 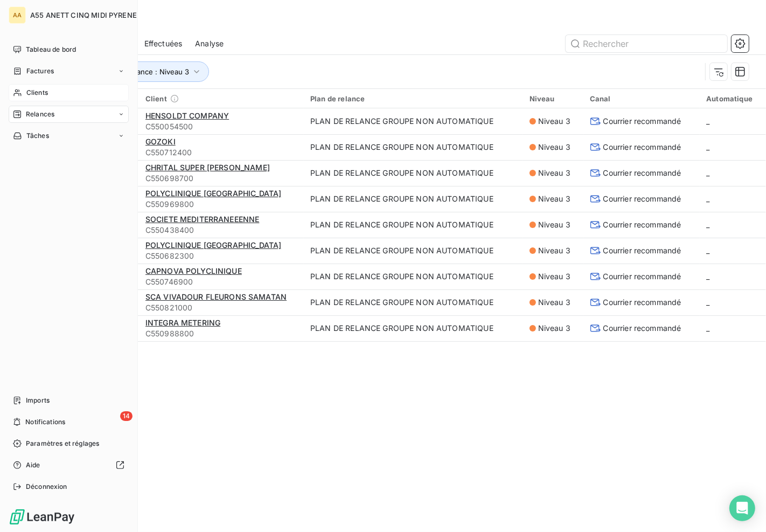 I want to click on span: Factures, so click(x=40, y=71).